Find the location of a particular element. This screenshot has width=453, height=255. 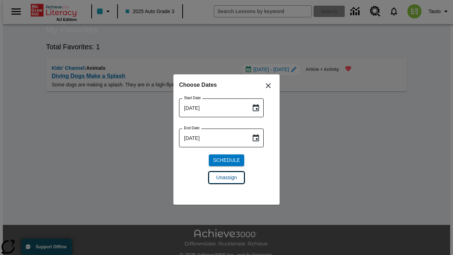

label: Start Date is located at coordinates (192, 98).